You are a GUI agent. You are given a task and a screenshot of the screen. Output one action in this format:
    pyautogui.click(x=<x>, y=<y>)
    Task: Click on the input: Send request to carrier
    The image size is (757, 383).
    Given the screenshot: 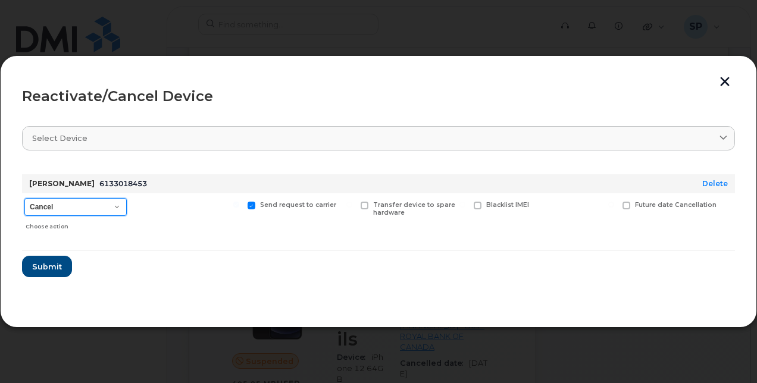 What is the action you would take?
    pyautogui.click(x=236, y=205)
    